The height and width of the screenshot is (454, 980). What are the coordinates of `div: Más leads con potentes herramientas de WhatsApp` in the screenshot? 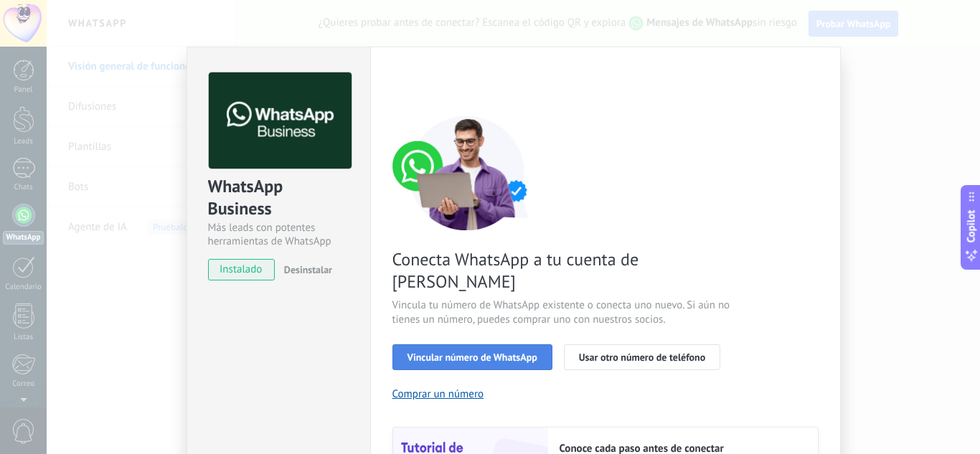 It's located at (278, 235).